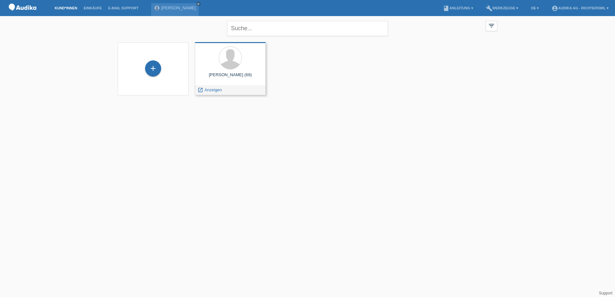  What do you see at coordinates (210, 90) in the screenshot?
I see `a: launch Anzeigen` at bounding box center [210, 90].